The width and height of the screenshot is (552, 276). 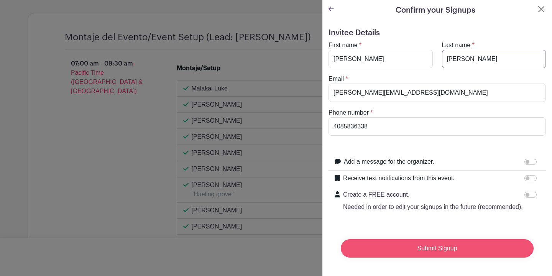 I want to click on label: Receive text notifications from this event., so click(x=399, y=178).